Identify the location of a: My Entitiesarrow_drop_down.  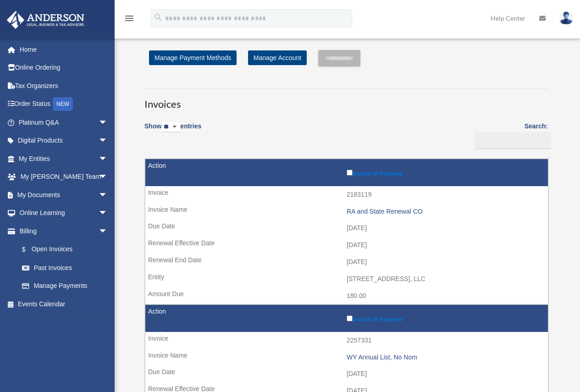
(64, 158).